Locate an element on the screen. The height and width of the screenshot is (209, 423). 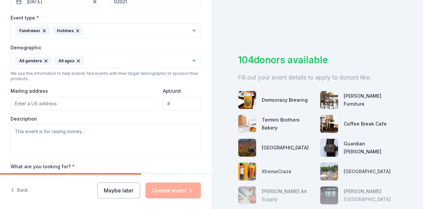
input: Enter a US address is located at coordinates (84, 104).